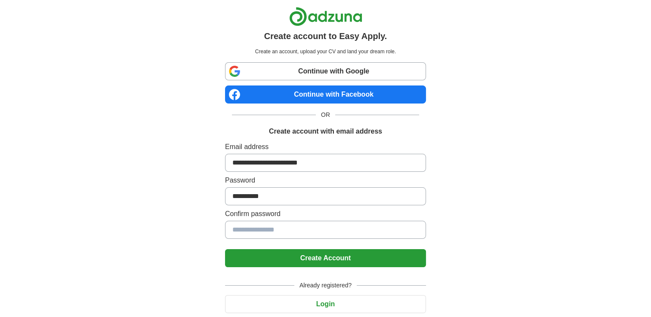  I want to click on span: OR, so click(325, 115).